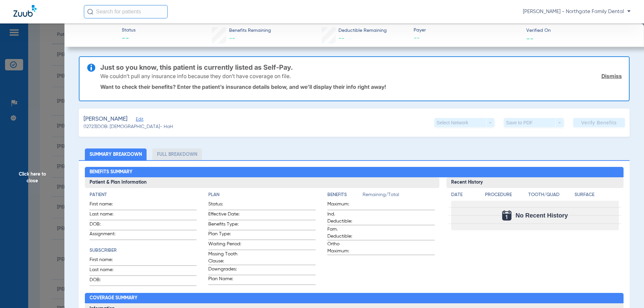  What do you see at coordinates (225, 270) in the screenshot?
I see `span: Downgrades:` at bounding box center [225, 270].